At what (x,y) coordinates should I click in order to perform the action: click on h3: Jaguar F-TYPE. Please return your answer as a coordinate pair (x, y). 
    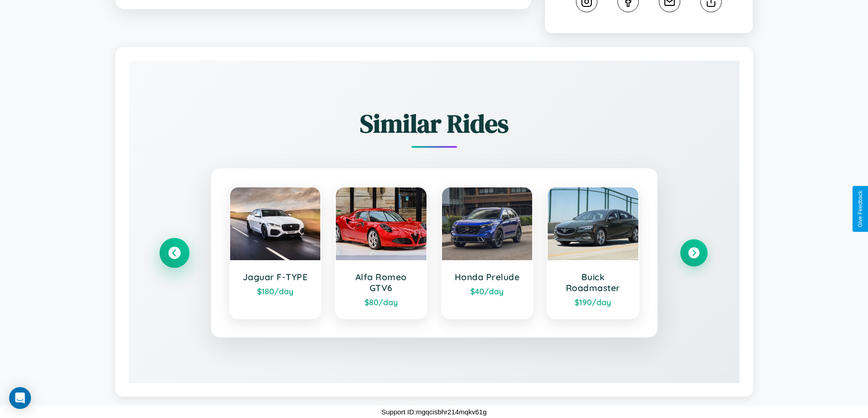
    Looking at the image, I should click on (275, 277).